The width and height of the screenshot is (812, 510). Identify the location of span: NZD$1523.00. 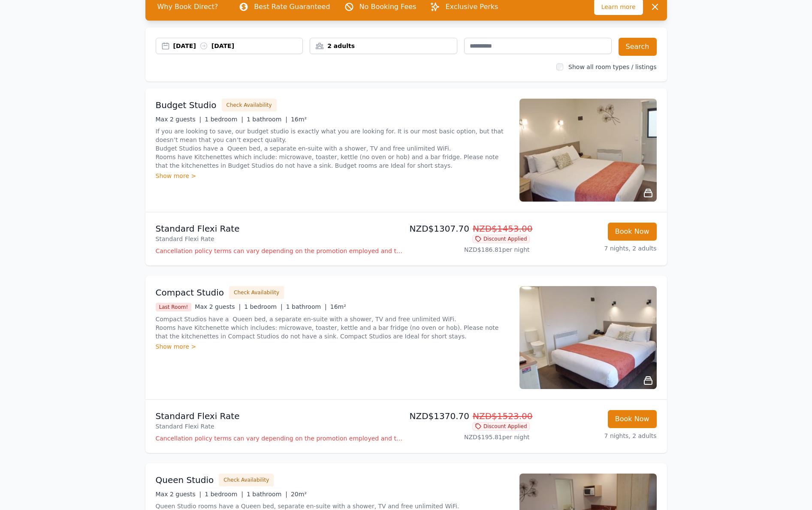
(503, 416).